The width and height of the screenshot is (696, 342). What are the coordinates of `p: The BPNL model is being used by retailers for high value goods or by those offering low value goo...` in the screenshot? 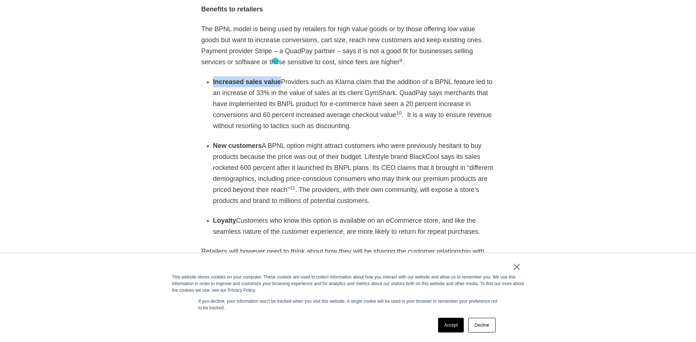 It's located at (348, 45).